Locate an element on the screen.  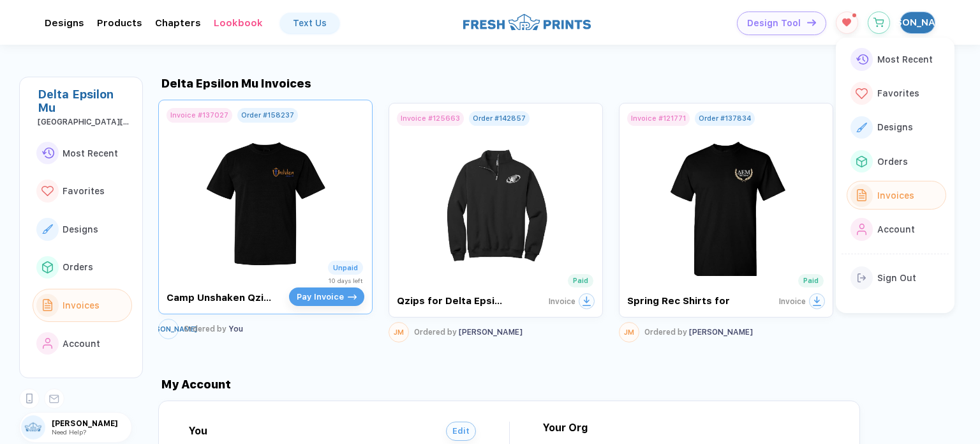
div: Delta Epsilon Mu Invoices is located at coordinates (235, 83).